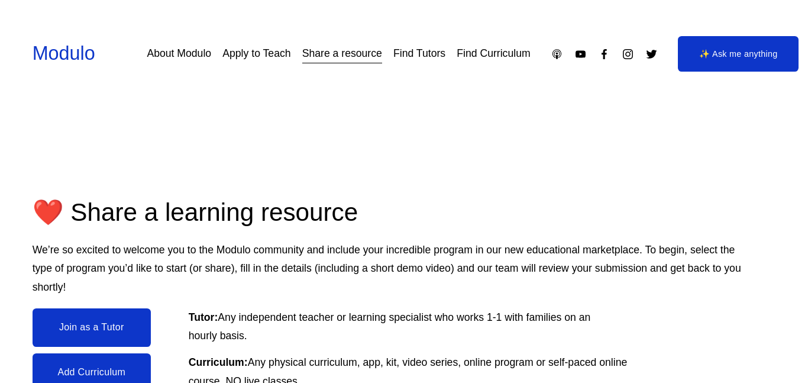 Image resolution: width=808 pixels, height=383 pixels. What do you see at coordinates (179, 53) in the screenshot?
I see `a: About Modulo` at bounding box center [179, 53].